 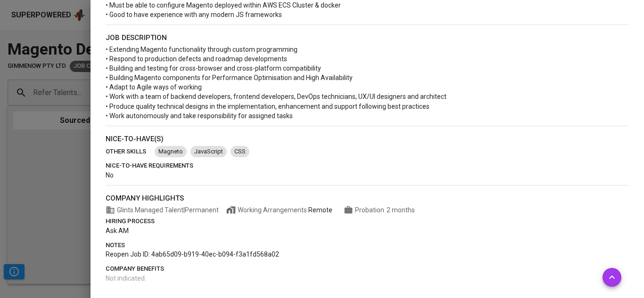 What do you see at coordinates (162, 211) in the screenshot?
I see `span: Glints Managed Talent | Permanent` at bounding box center [162, 211].